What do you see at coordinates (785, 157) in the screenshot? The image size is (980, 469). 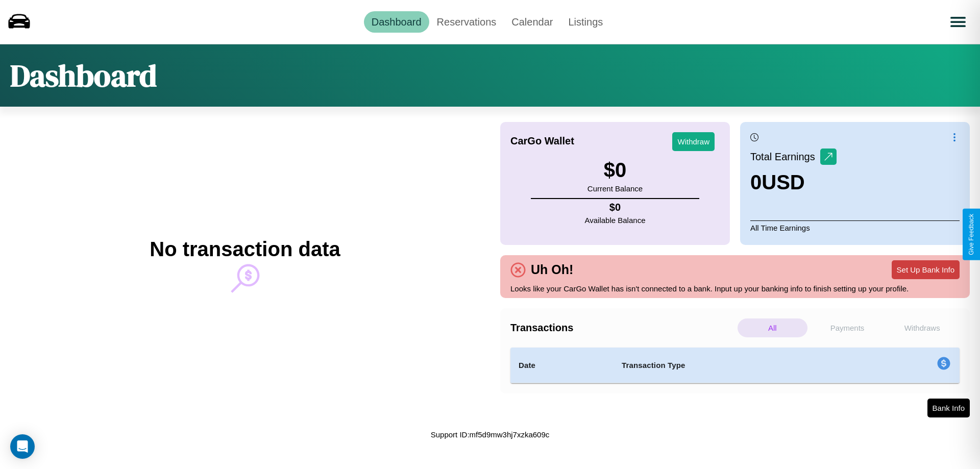 I see `p: Total Earnings` at bounding box center [785, 157].